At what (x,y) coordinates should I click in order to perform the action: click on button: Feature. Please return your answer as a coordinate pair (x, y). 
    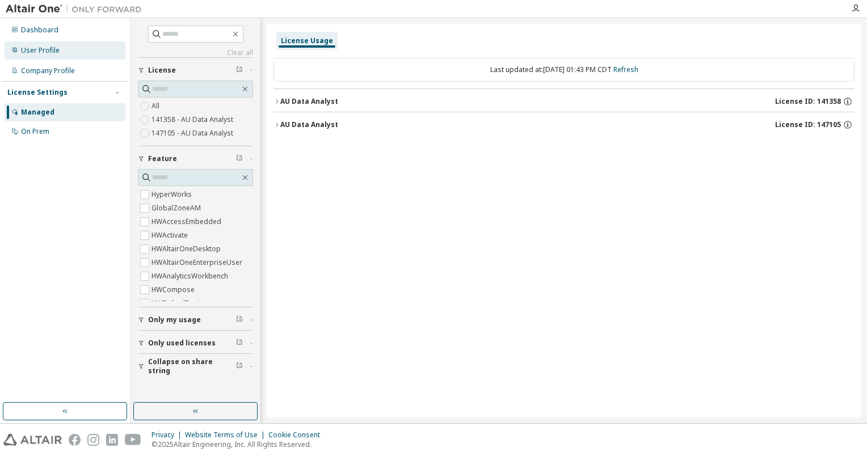
    Looking at the image, I should click on (195, 159).